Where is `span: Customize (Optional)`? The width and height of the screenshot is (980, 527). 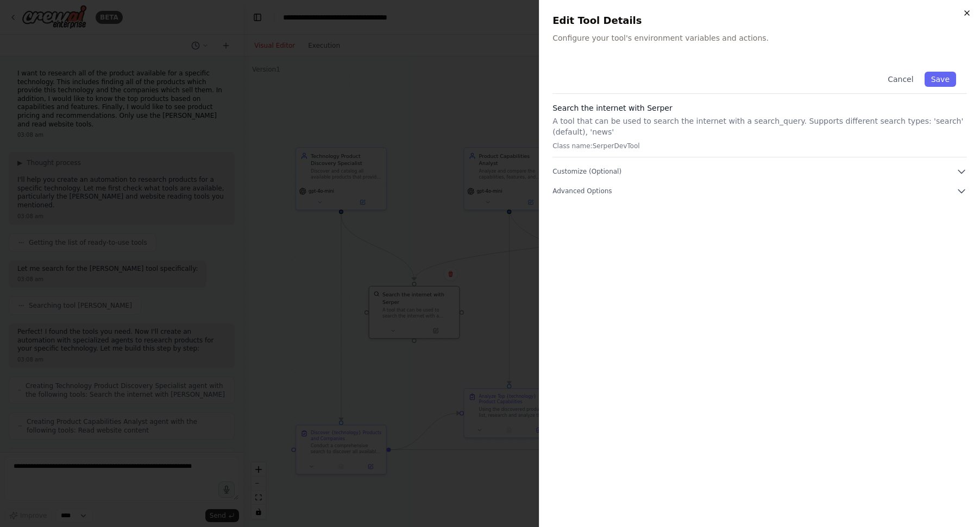
span: Customize (Optional) is located at coordinates (586, 172).